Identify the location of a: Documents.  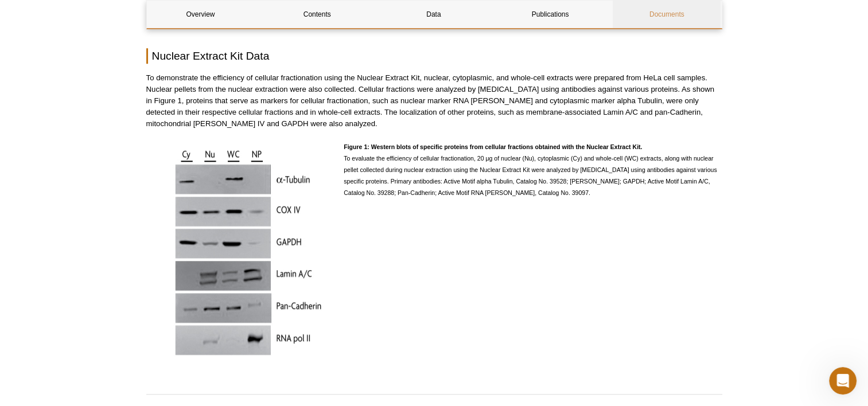
(667, 14).